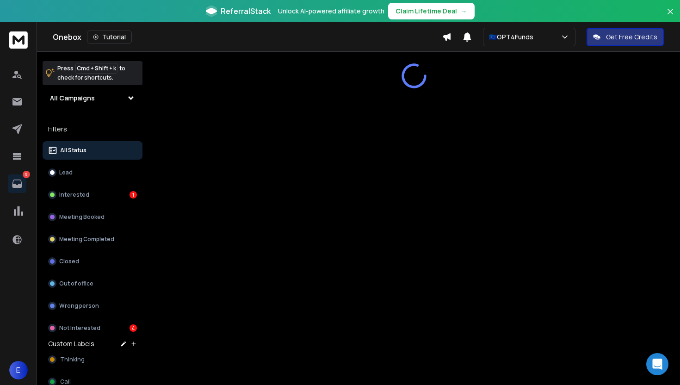 This screenshot has width=680, height=385. What do you see at coordinates (133, 328) in the screenshot?
I see `div: 4` at bounding box center [133, 328].